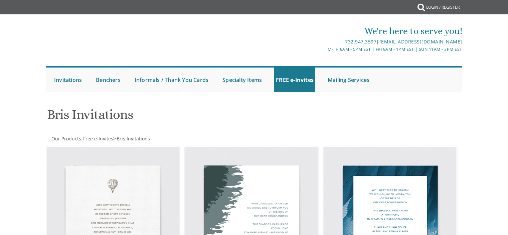 The image size is (508, 235). I want to click on span: Free e-Invites, so click(98, 138).